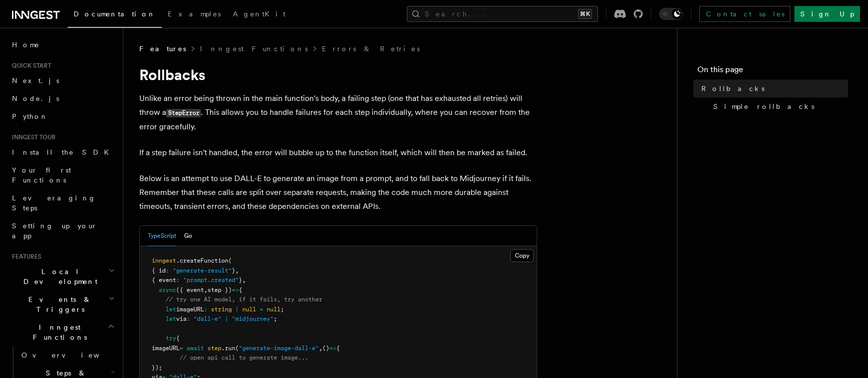 This screenshot has width=868, height=378. I want to click on span: Overview, so click(73, 355).